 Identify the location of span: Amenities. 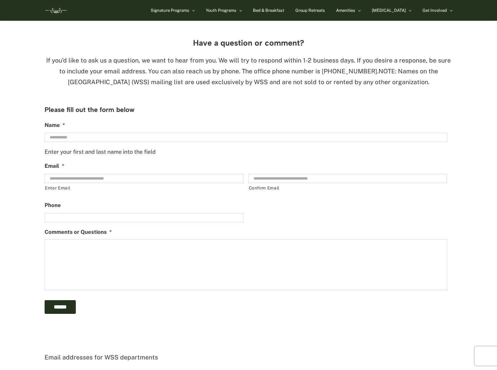
(346, 10).